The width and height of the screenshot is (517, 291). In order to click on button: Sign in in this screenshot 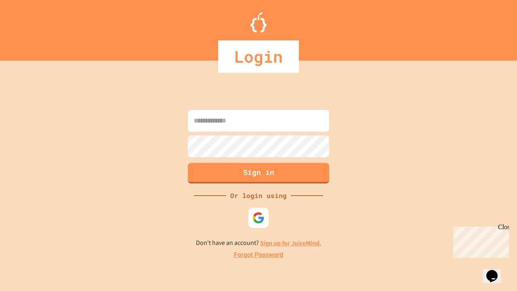, I will do `click(258, 173)`.